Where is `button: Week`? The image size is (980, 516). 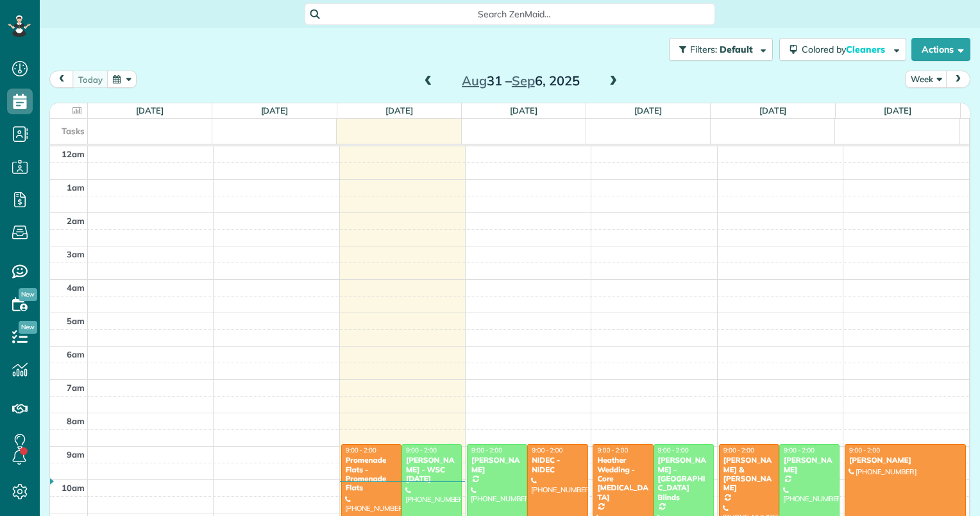 button: Week is located at coordinates (926, 78).